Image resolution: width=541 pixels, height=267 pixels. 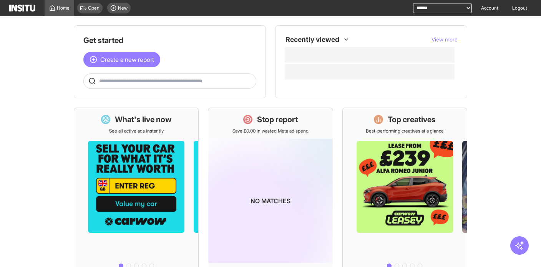 I want to click on h1: Top creatives, so click(x=412, y=120).